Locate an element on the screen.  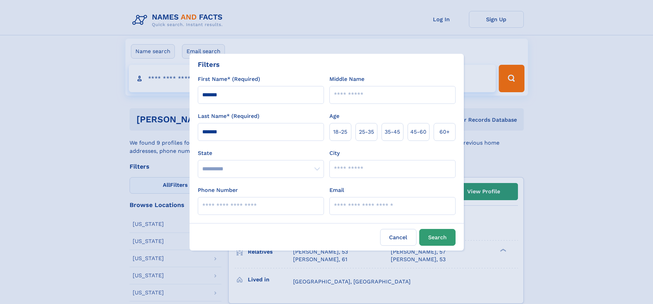
span: 60+ is located at coordinates (445, 132).